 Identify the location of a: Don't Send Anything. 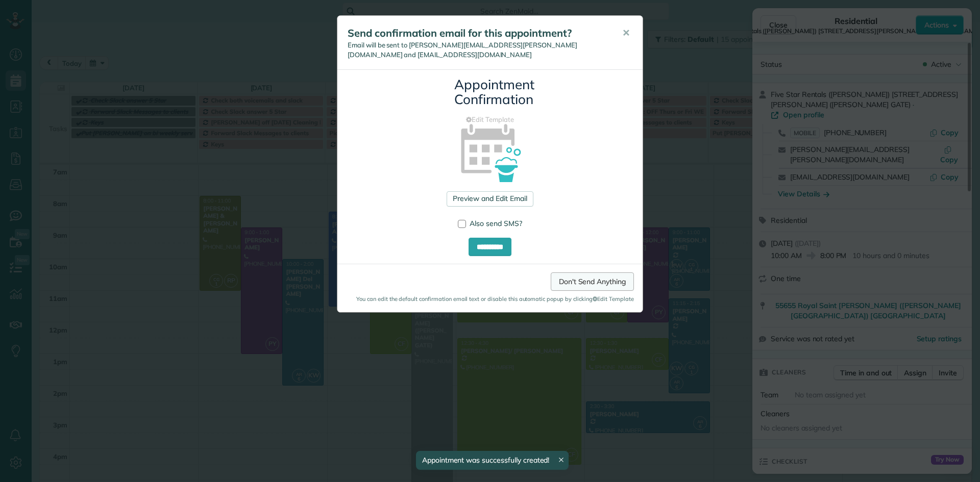
(592, 282).